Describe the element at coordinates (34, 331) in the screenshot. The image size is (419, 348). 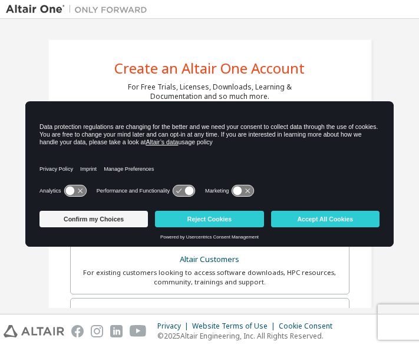
I see `img: altair_logo.svg` at that location.